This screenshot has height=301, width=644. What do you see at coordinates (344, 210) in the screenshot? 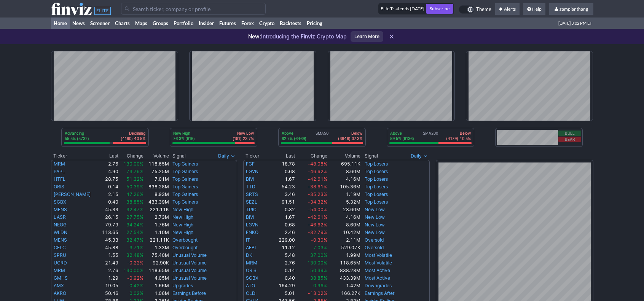
I see `td: 23.60M` at bounding box center [344, 210].